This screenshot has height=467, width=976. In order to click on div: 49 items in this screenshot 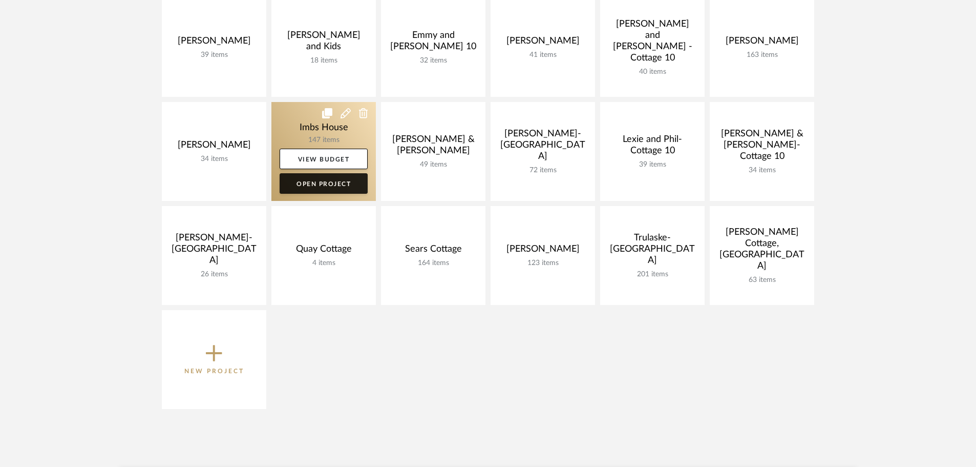, I will do `click(433, 164)`.